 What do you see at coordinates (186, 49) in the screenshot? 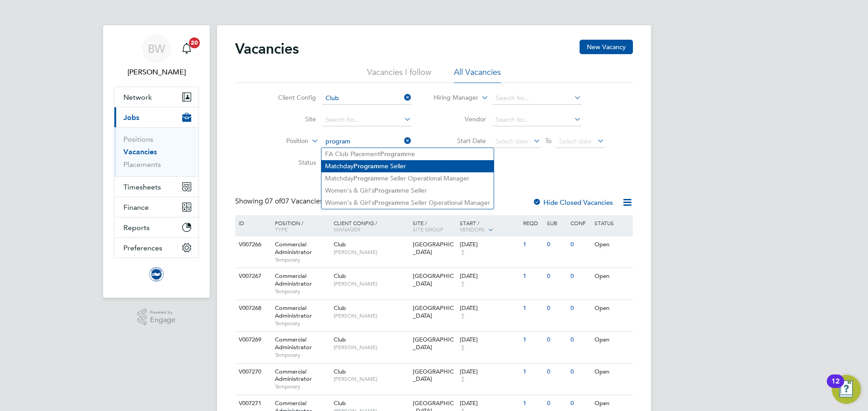
I see `a: 20` at bounding box center [186, 49].